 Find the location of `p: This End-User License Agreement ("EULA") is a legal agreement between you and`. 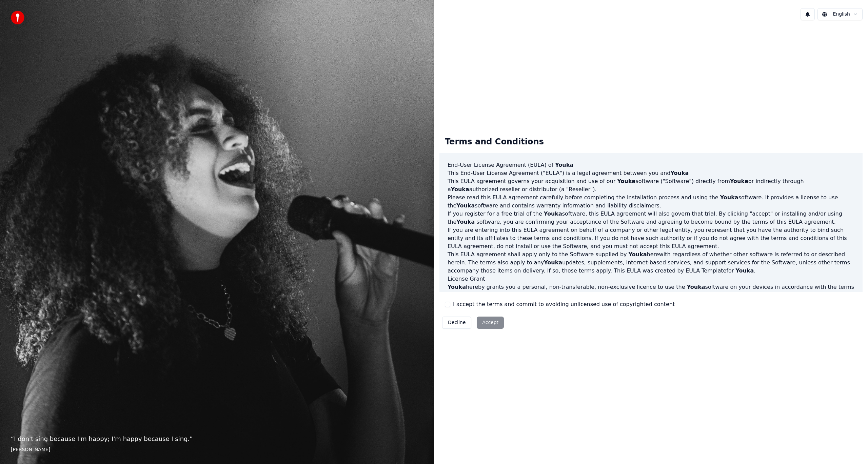

p: This End-User License Agreement ("EULA") is a legal agreement between you and is located at coordinates (651, 173).